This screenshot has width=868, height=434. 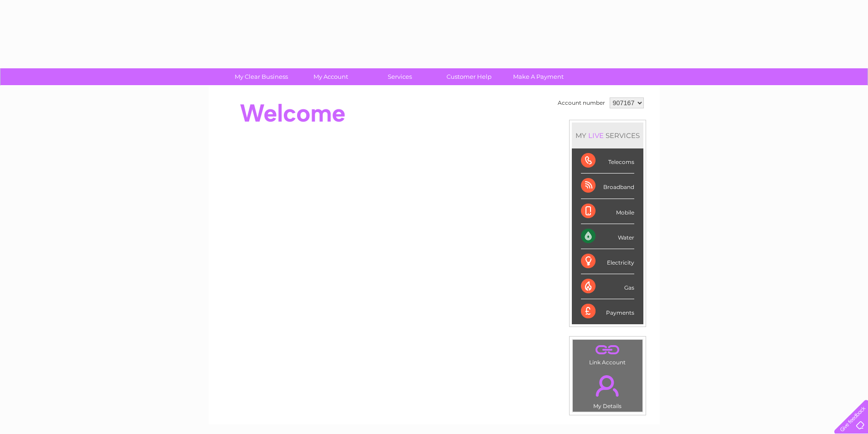 What do you see at coordinates (608, 390) in the screenshot?
I see `td: My Details` at bounding box center [608, 390].